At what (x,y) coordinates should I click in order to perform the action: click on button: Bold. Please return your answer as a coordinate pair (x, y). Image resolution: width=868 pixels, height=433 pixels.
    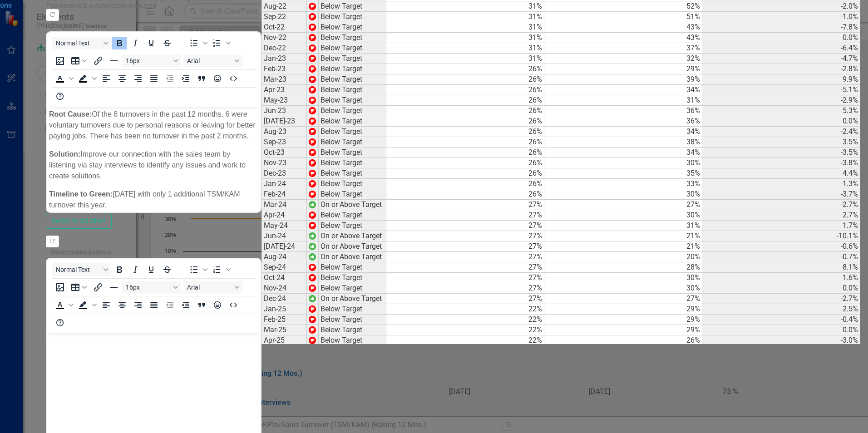
    Looking at the image, I should click on (120, 270).